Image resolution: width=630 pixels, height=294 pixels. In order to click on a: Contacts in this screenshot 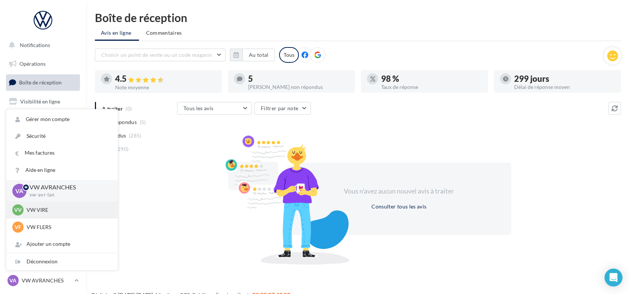, I will do `click(43, 139)`.